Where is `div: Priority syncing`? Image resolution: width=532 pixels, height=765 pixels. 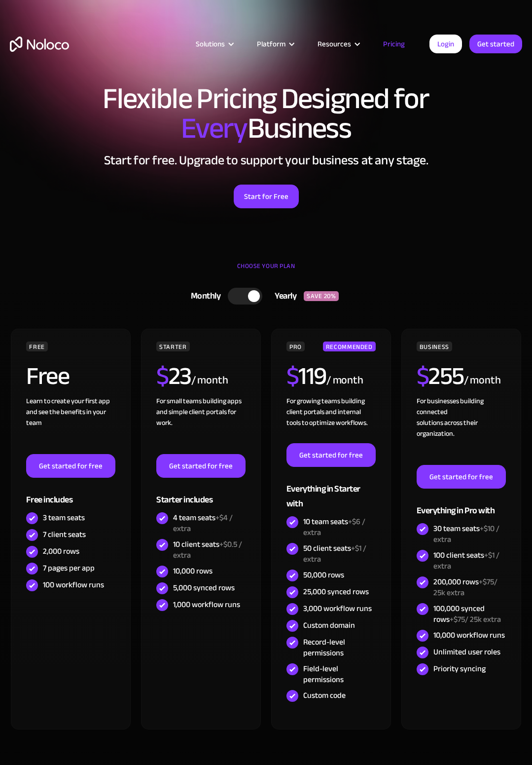
div: Priority syncing is located at coordinates (460, 669).